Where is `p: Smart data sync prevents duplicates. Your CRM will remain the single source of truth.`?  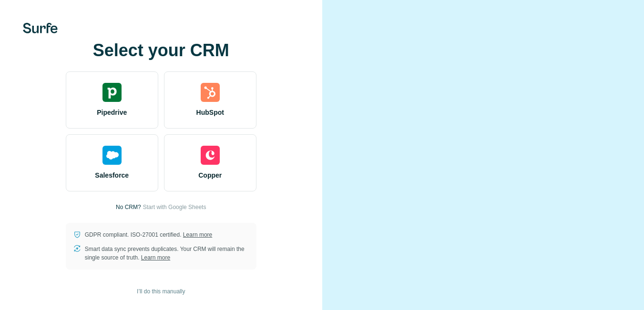 p: Smart data sync prevents duplicates. Your CRM will remain the single source of truth. is located at coordinates (167, 254).